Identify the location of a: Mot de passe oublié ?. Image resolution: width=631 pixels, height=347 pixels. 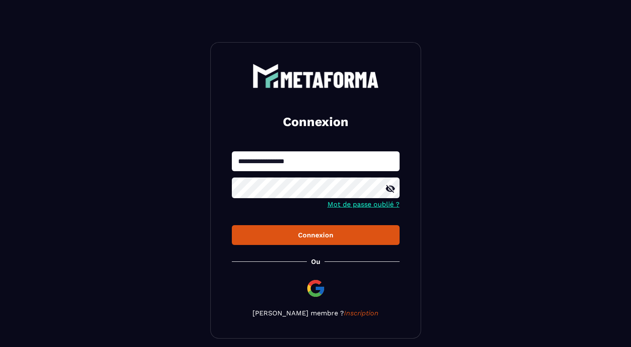
(363, 204).